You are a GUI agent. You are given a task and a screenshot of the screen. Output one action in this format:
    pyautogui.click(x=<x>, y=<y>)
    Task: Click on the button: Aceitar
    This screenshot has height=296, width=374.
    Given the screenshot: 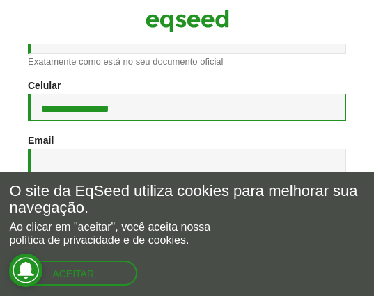 What is the action you would take?
    pyautogui.click(x=73, y=273)
    